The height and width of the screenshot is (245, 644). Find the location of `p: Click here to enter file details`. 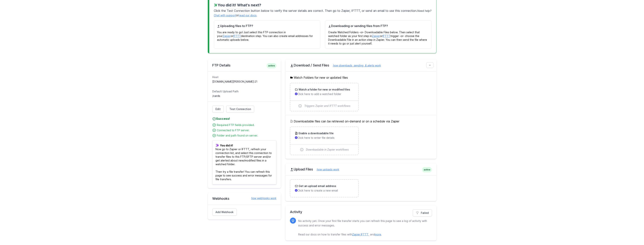

p: Click here to enter file details is located at coordinates (324, 138).